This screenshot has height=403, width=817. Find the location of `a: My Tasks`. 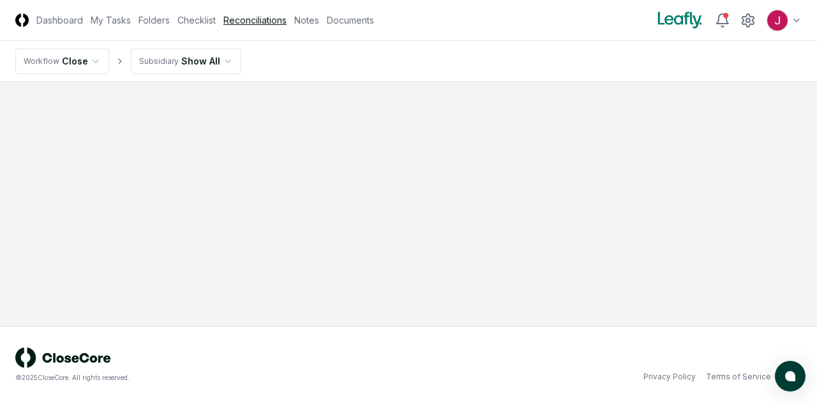

a: My Tasks is located at coordinates (110, 20).